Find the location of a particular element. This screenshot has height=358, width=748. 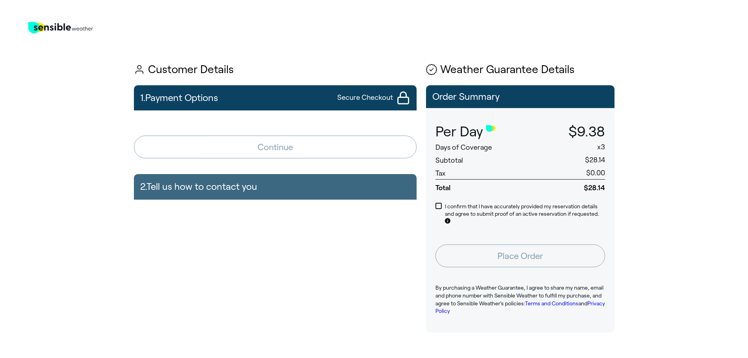

span: Subtotal is located at coordinates (449, 160).